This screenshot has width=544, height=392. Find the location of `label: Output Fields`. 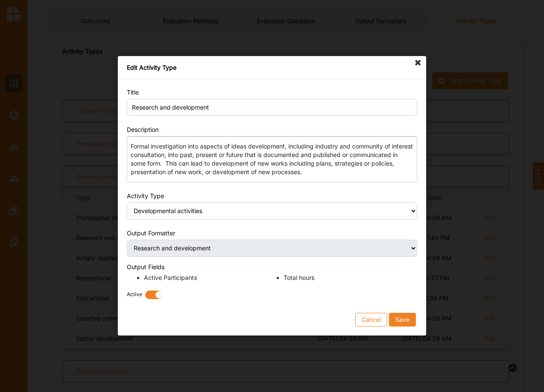

label: Output Fields is located at coordinates (145, 266).